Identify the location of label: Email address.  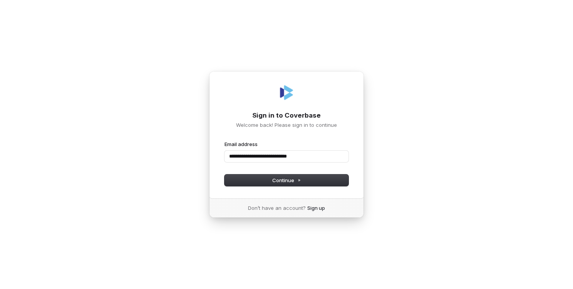
(241, 144).